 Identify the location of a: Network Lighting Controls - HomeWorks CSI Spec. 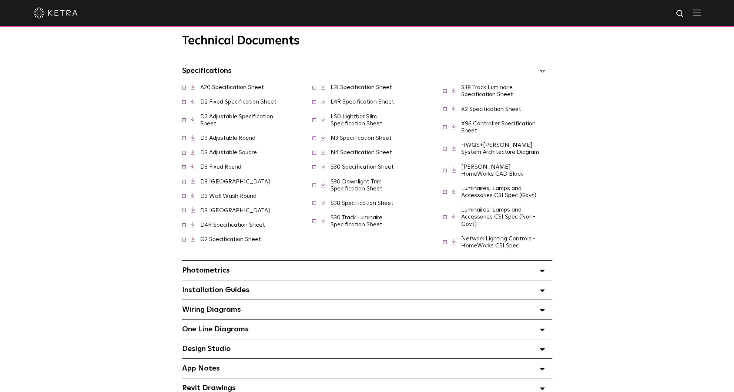
(498, 242).